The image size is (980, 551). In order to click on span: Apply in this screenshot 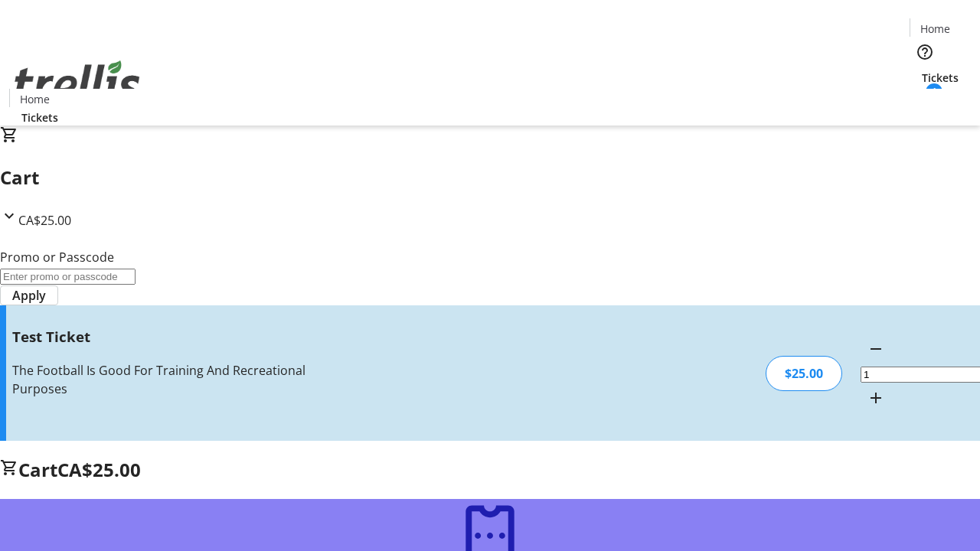, I will do `click(29, 295)`.